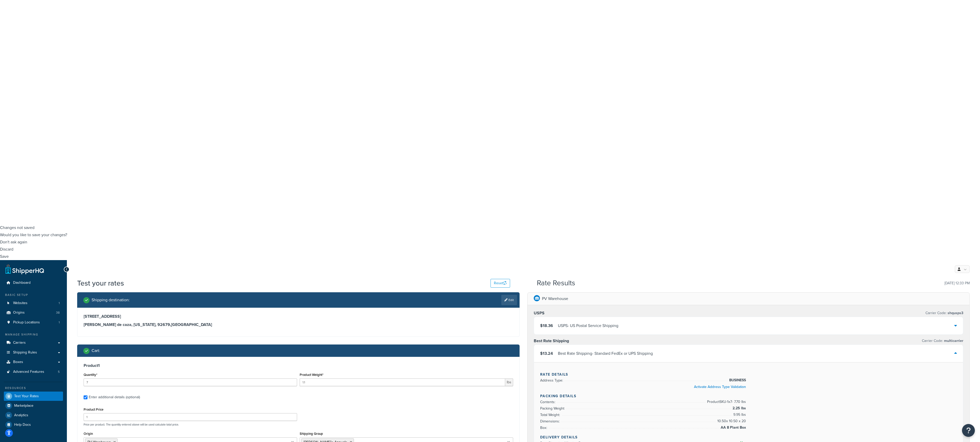  I want to click on a: Dashboard, so click(33, 283).